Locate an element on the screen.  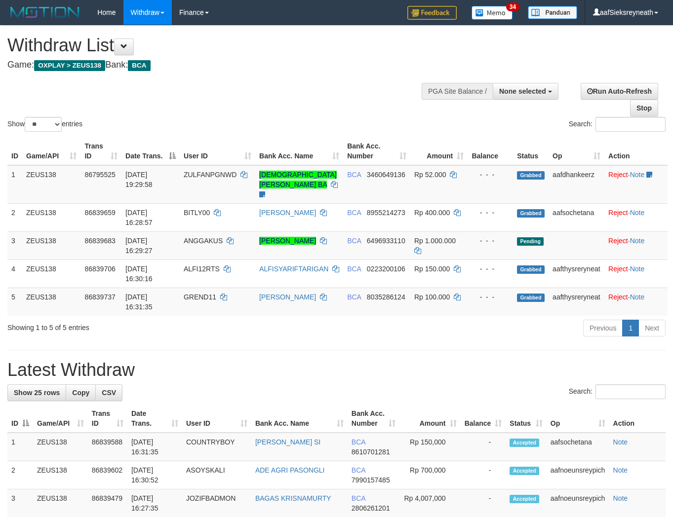
img: panduan.png is located at coordinates (553, 12).